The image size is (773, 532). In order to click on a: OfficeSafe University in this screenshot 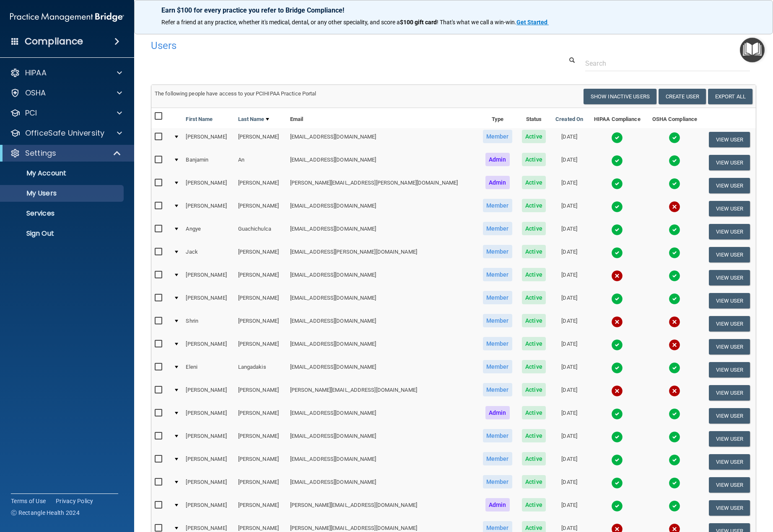, I will do `click(66, 133)`.